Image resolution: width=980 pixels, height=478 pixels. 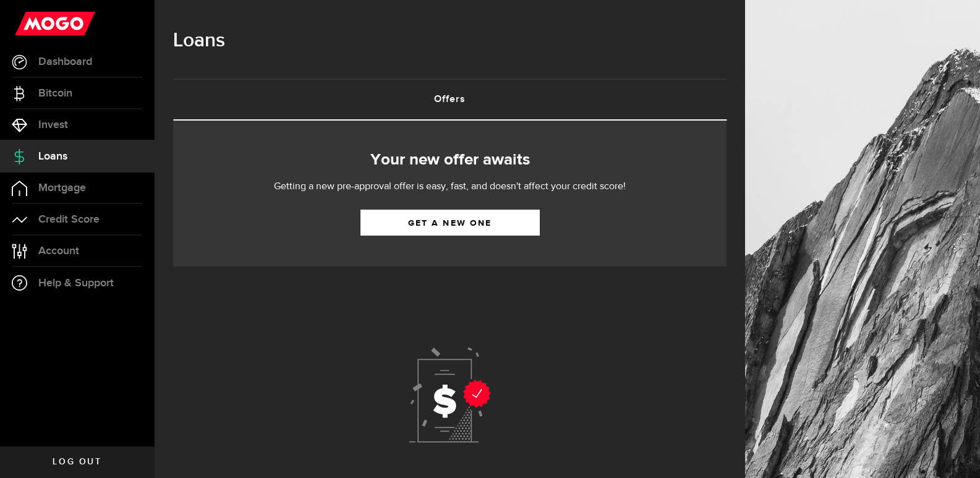 I want to click on p: Getting a new pre-approval offer is easy, fast, and doesn't affect your credit score!, so click(x=450, y=186).